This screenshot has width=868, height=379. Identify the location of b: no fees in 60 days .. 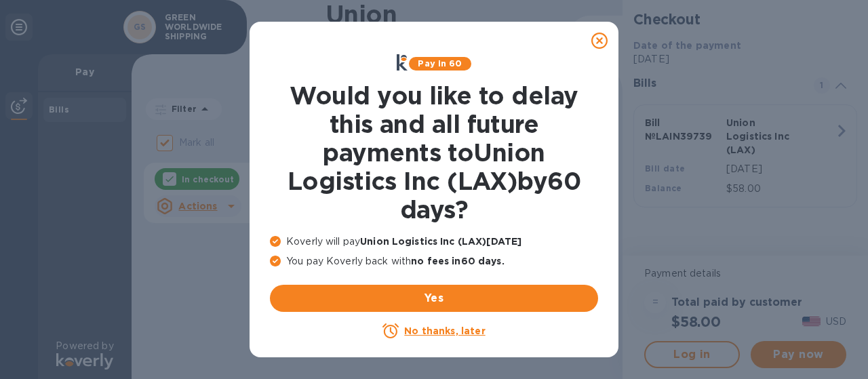
(457, 261).